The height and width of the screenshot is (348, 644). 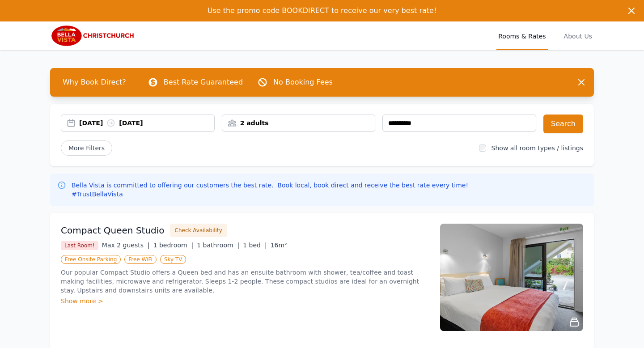 What do you see at coordinates (303, 82) in the screenshot?
I see `p: No Booking Fees` at bounding box center [303, 82].